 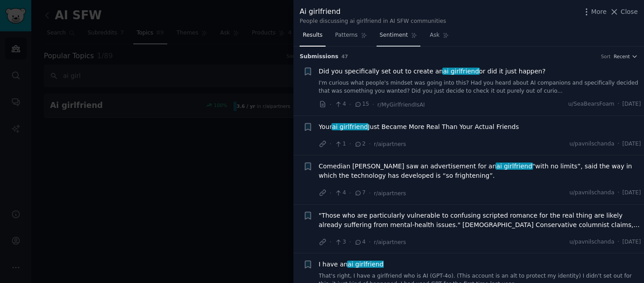 What do you see at coordinates (319, 57) in the screenshot?
I see `span: Submission s` at bounding box center [319, 57].